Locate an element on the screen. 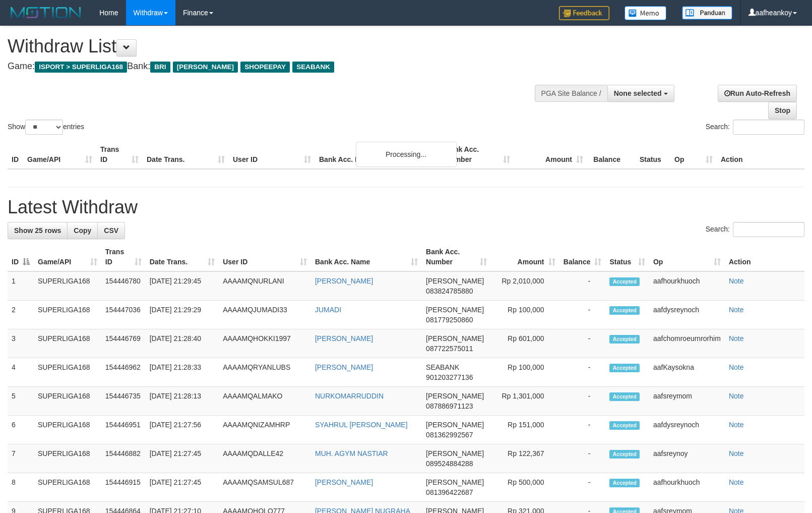 The width and height of the screenshot is (812, 513). th: Op: activate to sort column ascending is located at coordinates (687, 257).